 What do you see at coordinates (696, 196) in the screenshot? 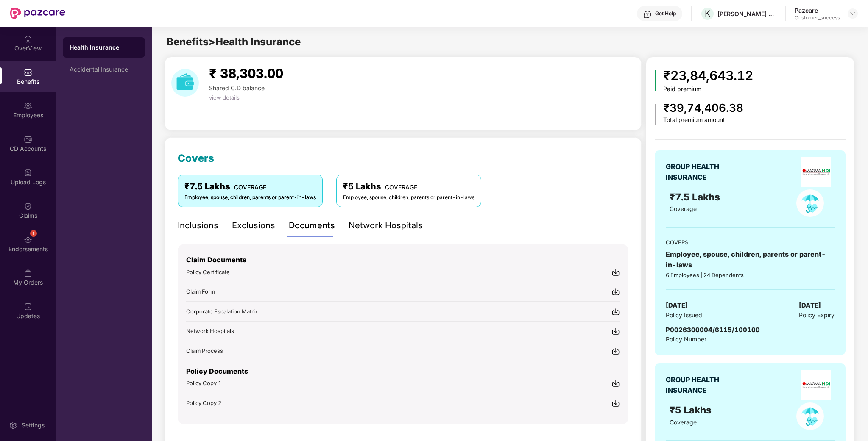
I see `span: ₹7.5 Lakhs` at bounding box center [696, 196].